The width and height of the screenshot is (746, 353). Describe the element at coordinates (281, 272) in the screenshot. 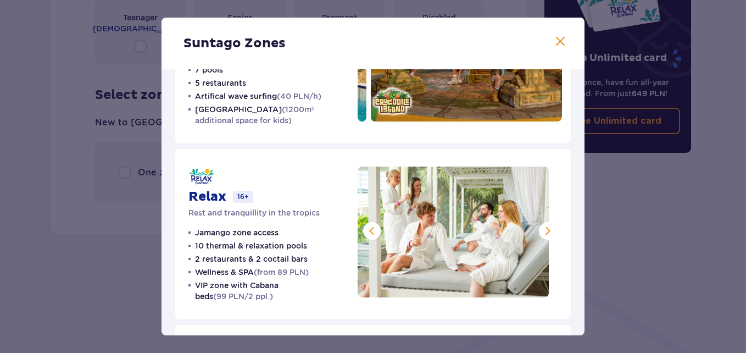

I see `span: (from 89 PLN)` at that location.